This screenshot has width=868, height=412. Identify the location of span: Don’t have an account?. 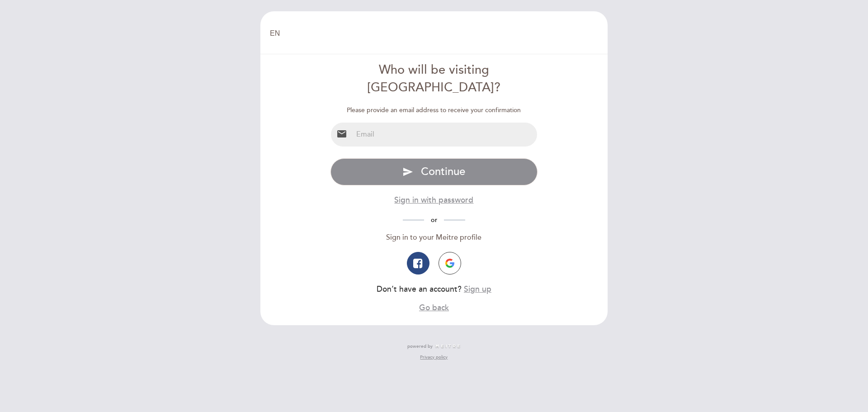
(419, 289).